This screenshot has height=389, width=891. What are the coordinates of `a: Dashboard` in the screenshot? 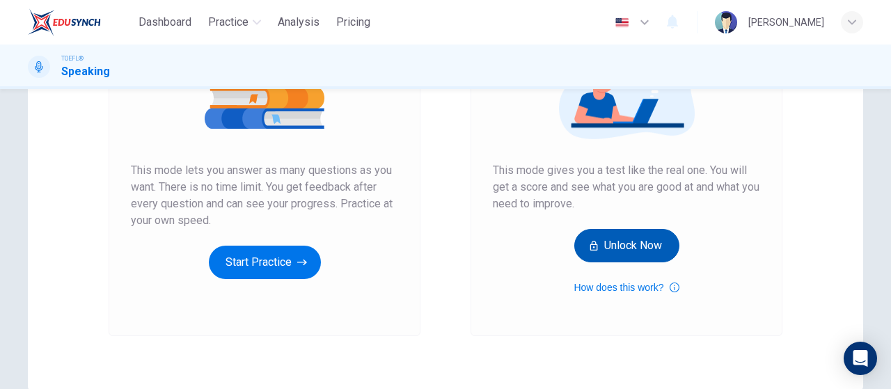 It's located at (165, 22).